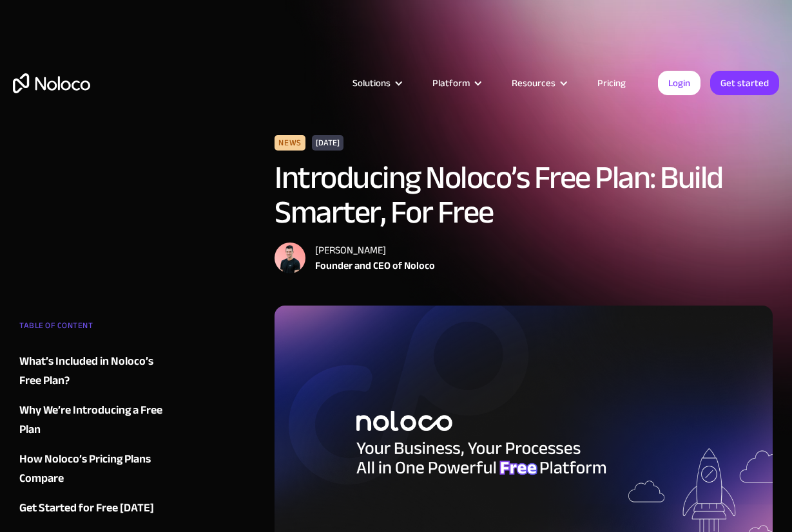 The height and width of the screenshot is (532, 792). Describe the element at coordinates (93, 469) in the screenshot. I see `div: How Noloco’s Pricing Plans Compare` at that location.